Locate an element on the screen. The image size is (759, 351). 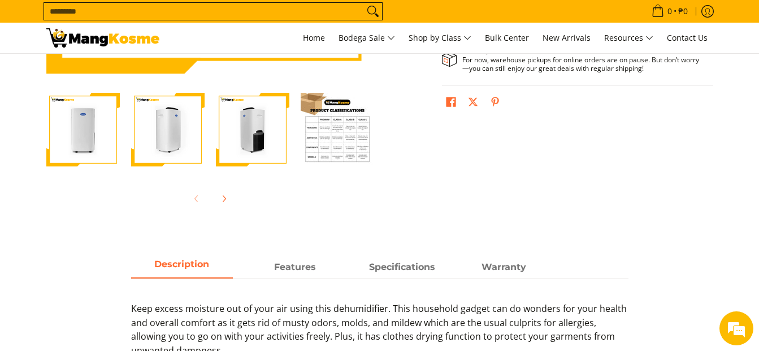
img: Carrier 30L White Dehumidifier (Class B)-2 is located at coordinates (168, 129).